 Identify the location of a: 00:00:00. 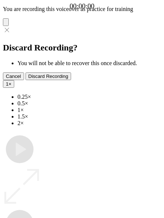
(82, 6).